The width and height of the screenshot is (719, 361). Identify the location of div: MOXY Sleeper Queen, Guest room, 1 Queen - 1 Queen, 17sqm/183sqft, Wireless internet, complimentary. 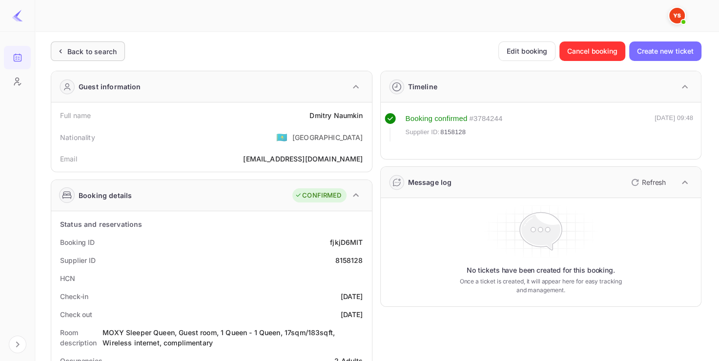
(232, 338).